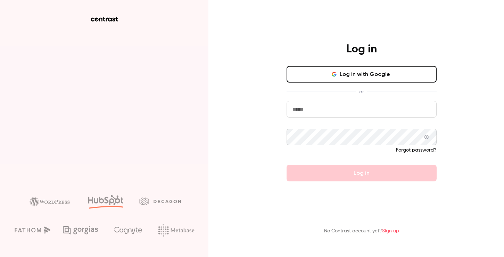  What do you see at coordinates (362, 49) in the screenshot?
I see `h4: Log in` at bounding box center [362, 49].